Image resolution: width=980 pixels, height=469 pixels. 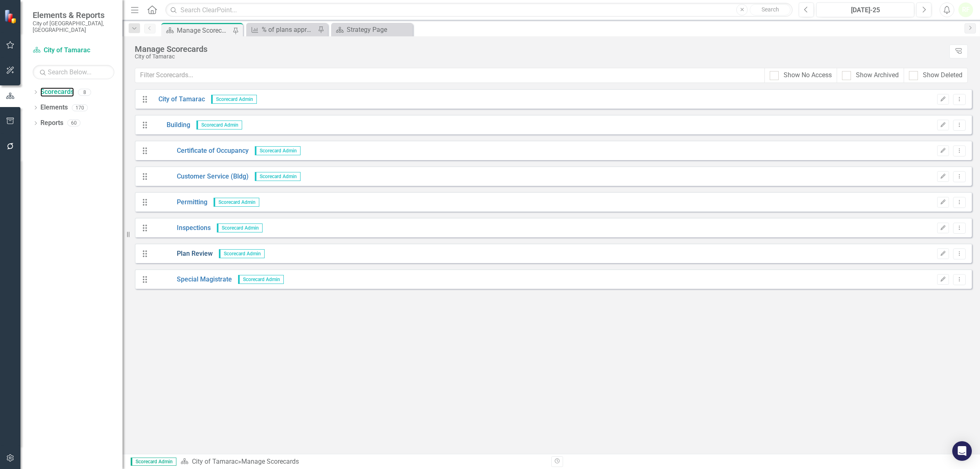 I want to click on input: Search ClearPoint..., so click(x=479, y=10).